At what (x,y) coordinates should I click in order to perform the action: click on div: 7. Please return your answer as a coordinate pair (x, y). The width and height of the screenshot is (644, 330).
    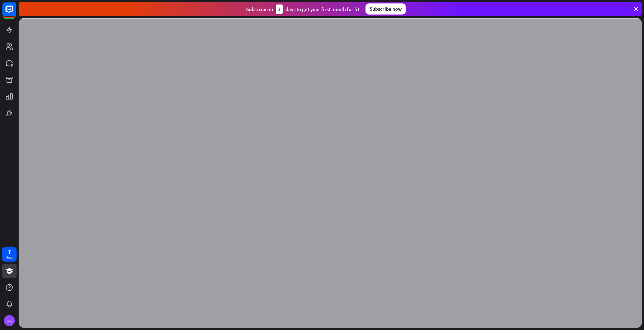
    Looking at the image, I should click on (9, 252).